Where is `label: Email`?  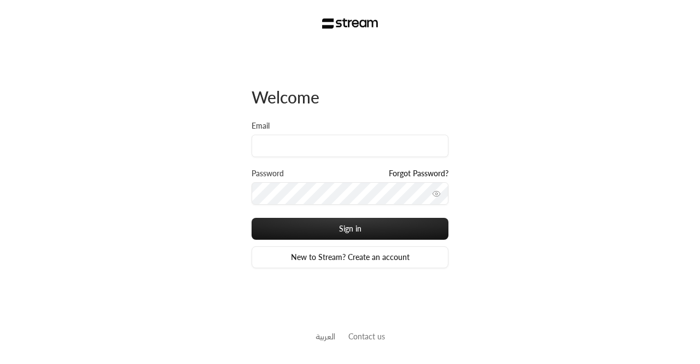
label: Email is located at coordinates (260, 126).